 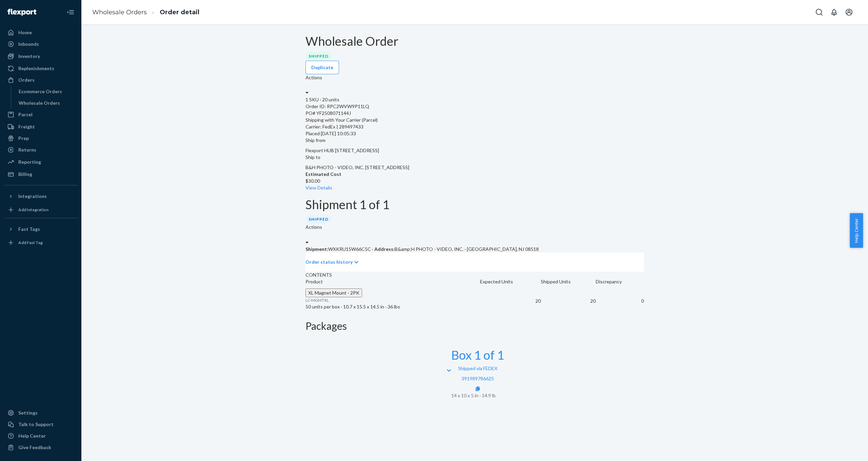 What do you see at coordinates (25, 174) in the screenshot?
I see `div: Billing` at bounding box center [25, 174].